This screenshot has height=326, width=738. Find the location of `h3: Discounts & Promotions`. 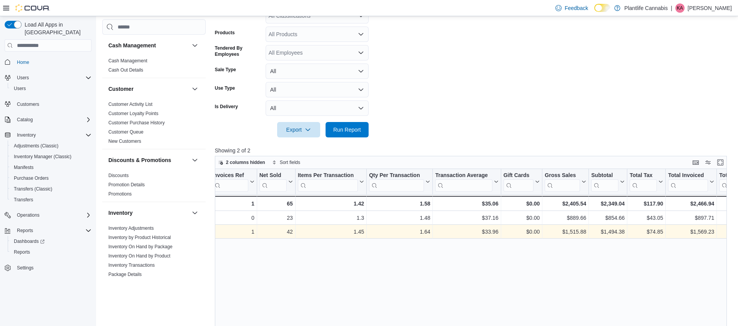

h3: Discounts & Promotions is located at coordinates (140, 160).